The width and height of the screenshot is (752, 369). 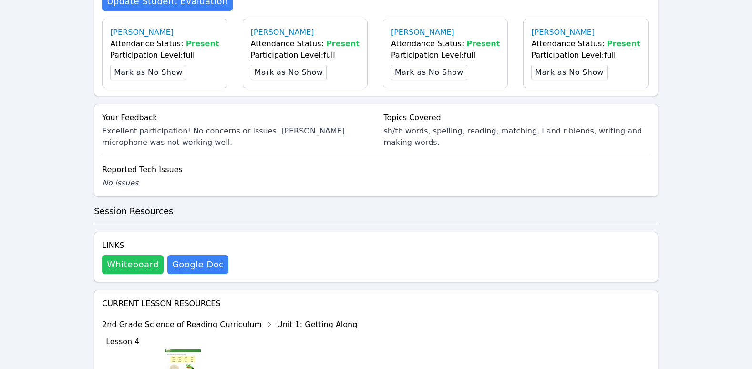 I want to click on h4: Links, so click(x=165, y=246).